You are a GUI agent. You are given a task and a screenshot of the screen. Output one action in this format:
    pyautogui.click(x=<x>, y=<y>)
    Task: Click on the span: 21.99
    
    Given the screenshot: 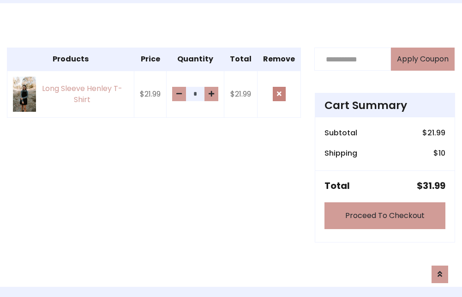 What is the action you would take?
    pyautogui.click(x=436, y=132)
    